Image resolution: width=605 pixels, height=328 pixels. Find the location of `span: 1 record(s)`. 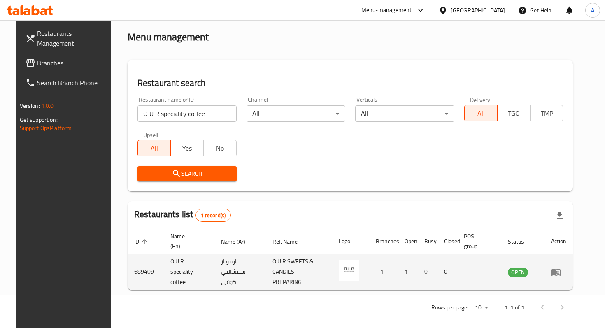

span: 1 record(s) is located at coordinates (213, 215).